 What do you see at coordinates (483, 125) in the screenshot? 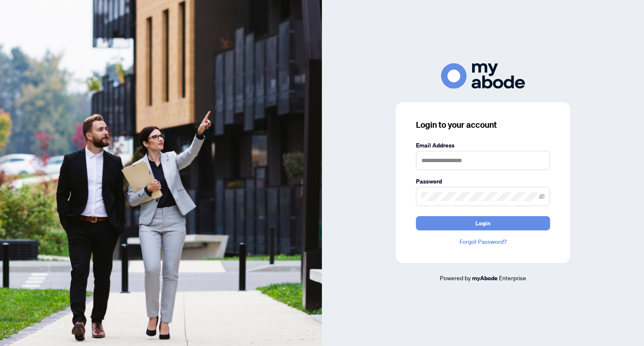
I see `h3: Login to your account` at bounding box center [483, 125].